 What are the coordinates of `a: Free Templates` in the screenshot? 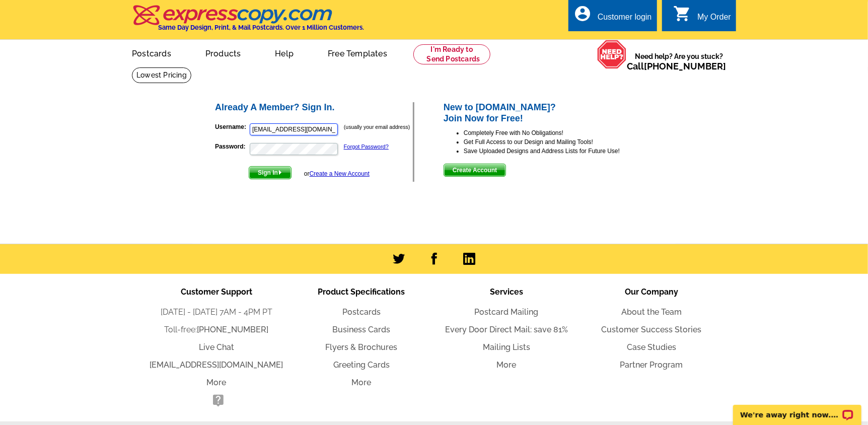 It's located at (357, 52).